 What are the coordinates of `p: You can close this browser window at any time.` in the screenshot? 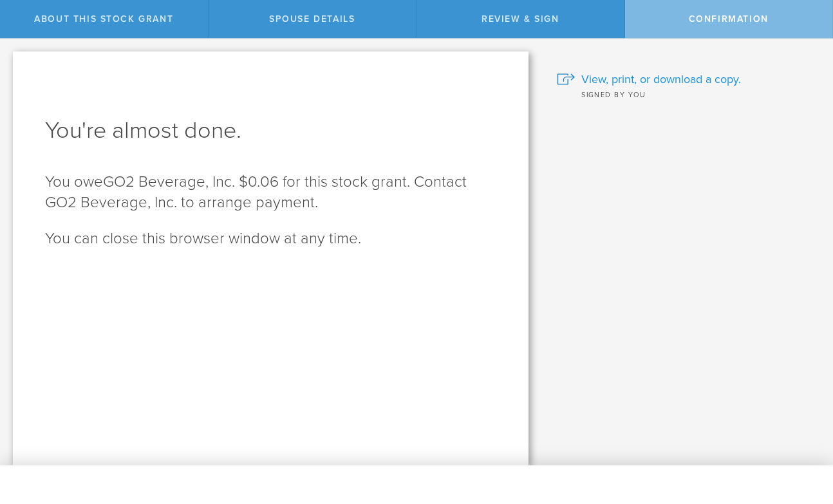 It's located at (270, 239).